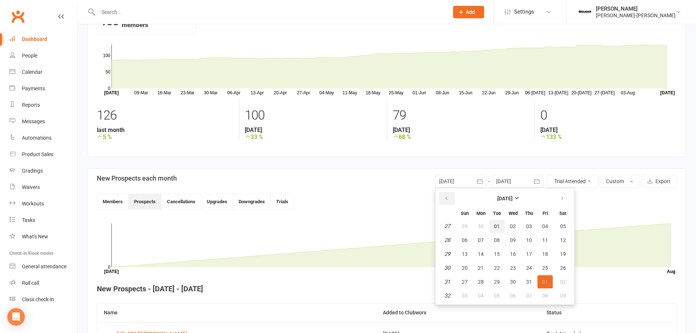  Describe the element at coordinates (615, 181) in the screenshot. I see `span: Custom` at that location.